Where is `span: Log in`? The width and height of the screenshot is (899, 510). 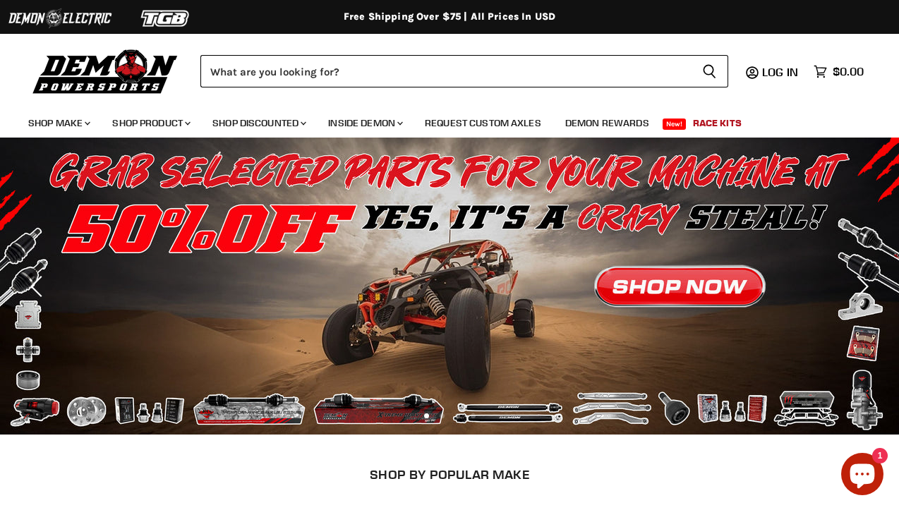
span: Log in is located at coordinates (780, 72).